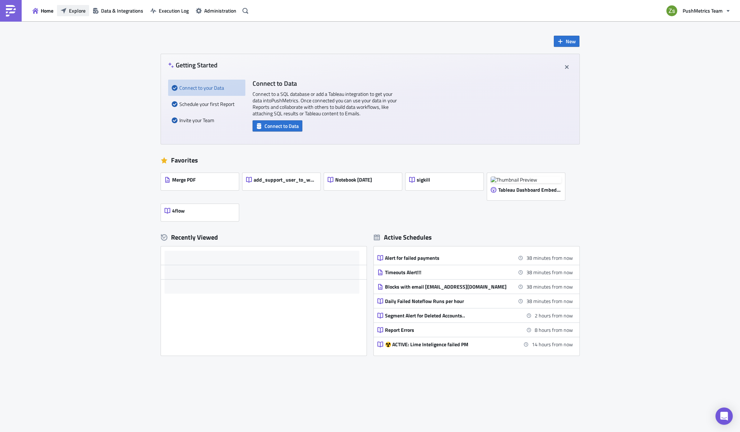 The height and width of the screenshot is (432, 740). What do you see at coordinates (448, 258) in the screenshot?
I see `div: Alert for failed payments` at bounding box center [448, 258].